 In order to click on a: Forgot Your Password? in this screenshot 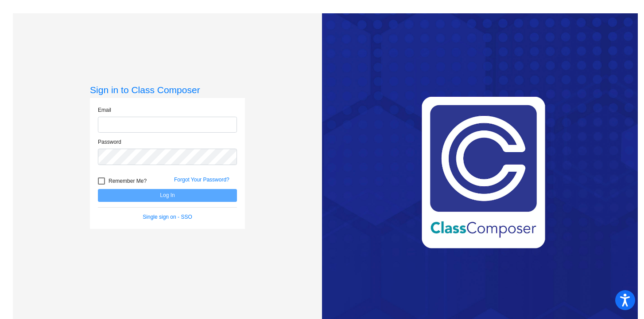, I will do `click(201, 180)`.